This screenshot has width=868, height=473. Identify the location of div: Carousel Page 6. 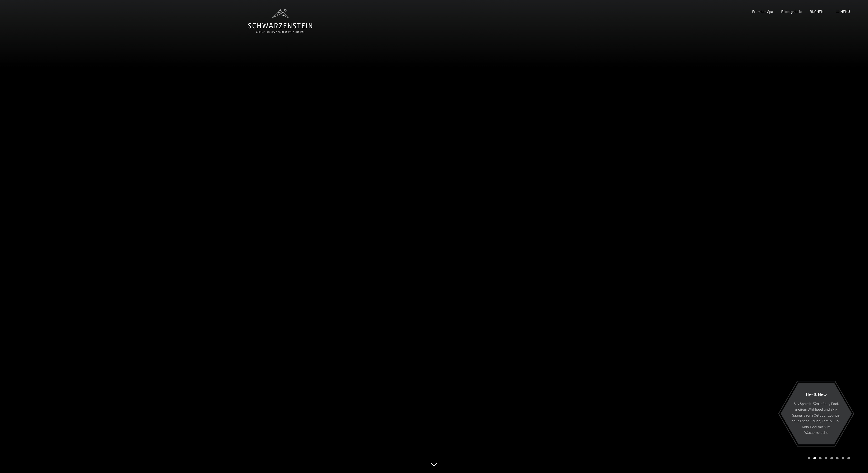
(837, 458).